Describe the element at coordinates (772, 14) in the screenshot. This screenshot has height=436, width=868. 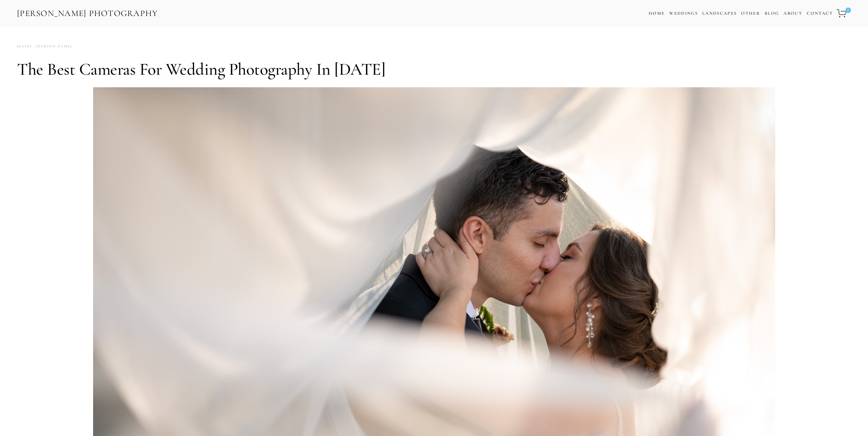
I see `a: Blog` at that location.